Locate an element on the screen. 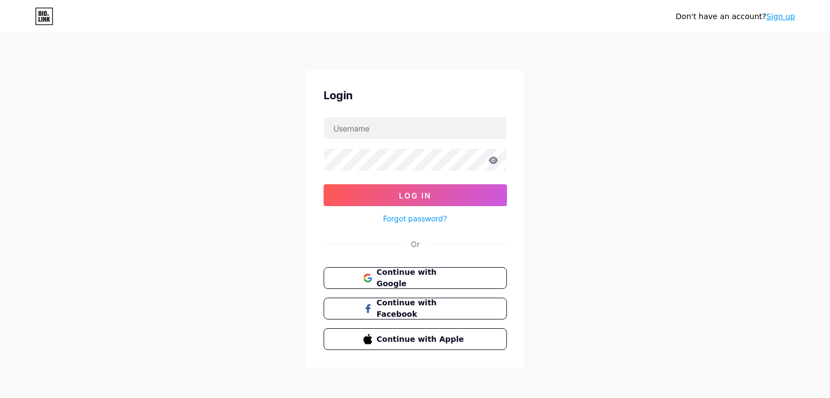 Image resolution: width=830 pixels, height=398 pixels. span: Continue with Apple is located at coordinates (421, 339).